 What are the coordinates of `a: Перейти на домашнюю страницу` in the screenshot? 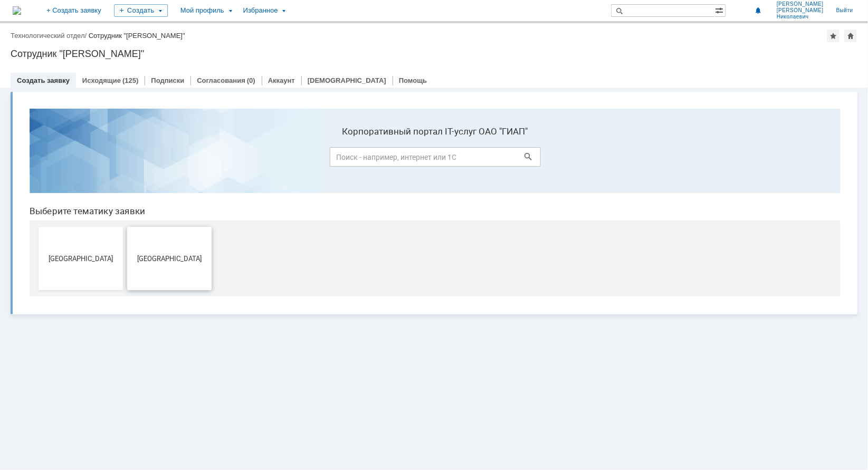 It's located at (17, 11).